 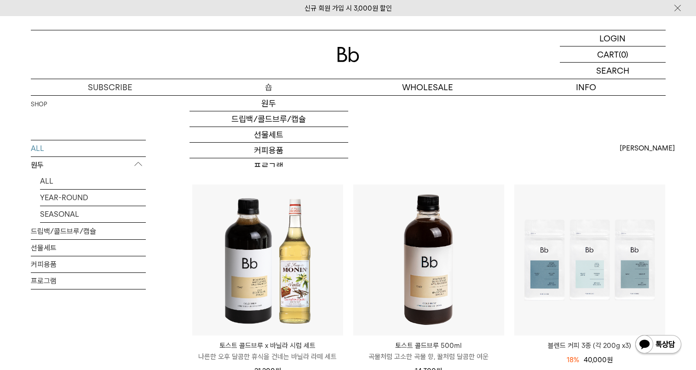 I want to click on p: SEARCH, so click(x=613, y=70).